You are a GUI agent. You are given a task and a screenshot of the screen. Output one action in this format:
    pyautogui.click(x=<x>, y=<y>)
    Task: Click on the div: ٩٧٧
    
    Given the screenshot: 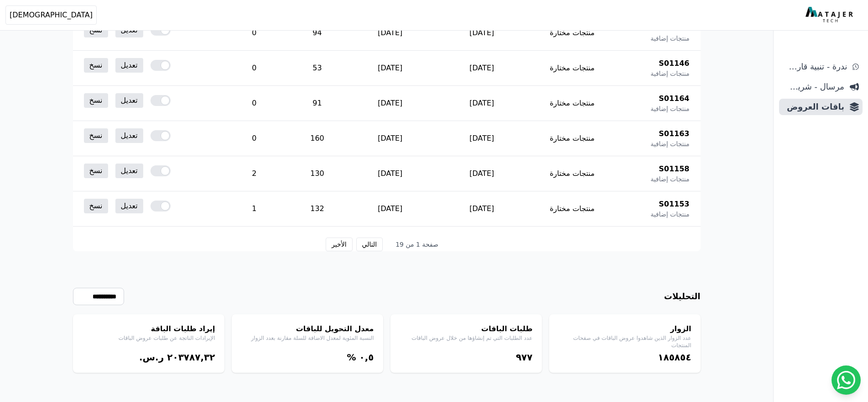 What is the action you would take?
    pyautogui.click(x=466, y=357)
    